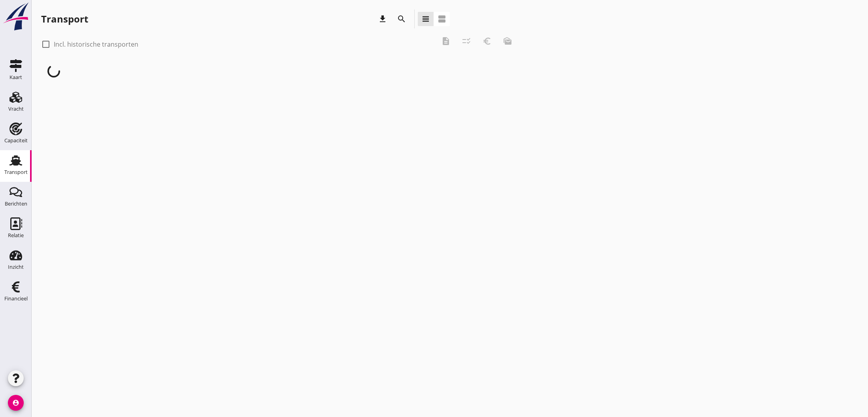  Describe the element at coordinates (16, 140) in the screenshot. I see `div: Capaciteit` at that location.